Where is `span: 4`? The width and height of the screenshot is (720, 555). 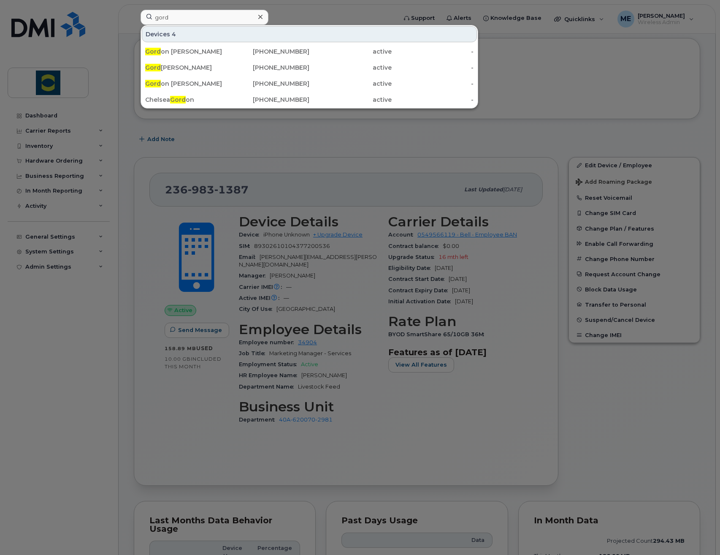
span: 4 is located at coordinates (174, 34).